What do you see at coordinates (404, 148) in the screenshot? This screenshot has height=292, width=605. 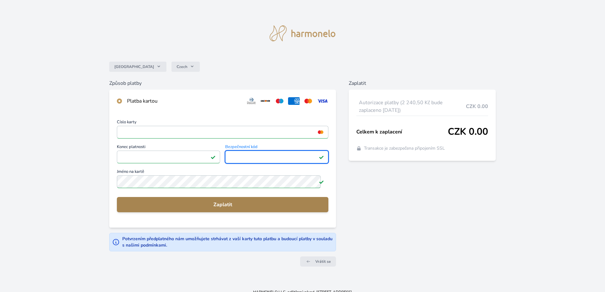 I see `span: Transakce je zabezpečena připojením SSL` at bounding box center [404, 148].